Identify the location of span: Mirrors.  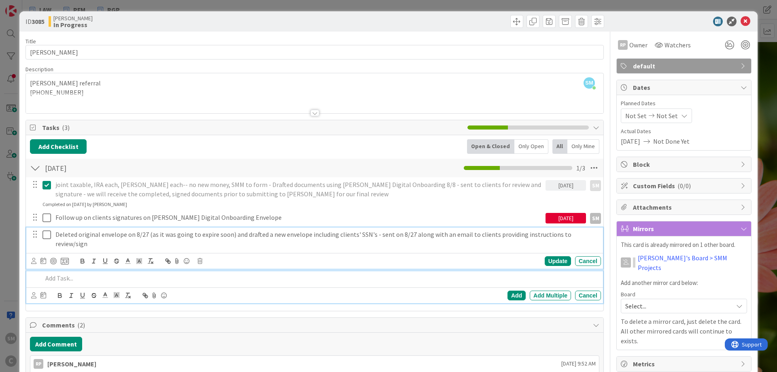
(685, 229).